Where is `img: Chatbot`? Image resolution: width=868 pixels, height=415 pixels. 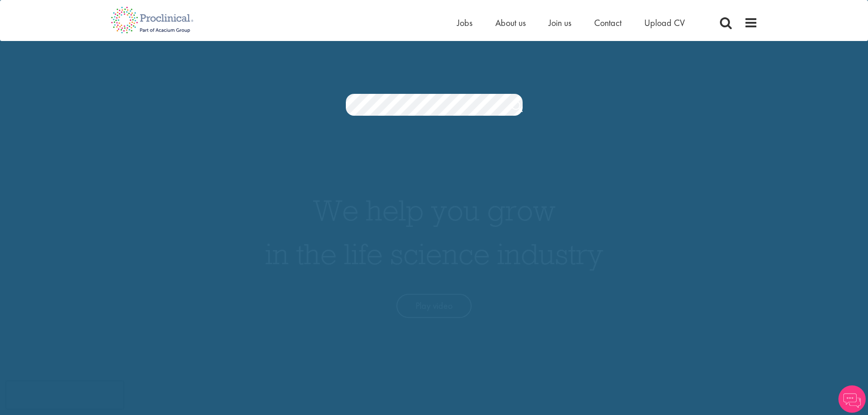
img: Chatbot is located at coordinates (852, 399).